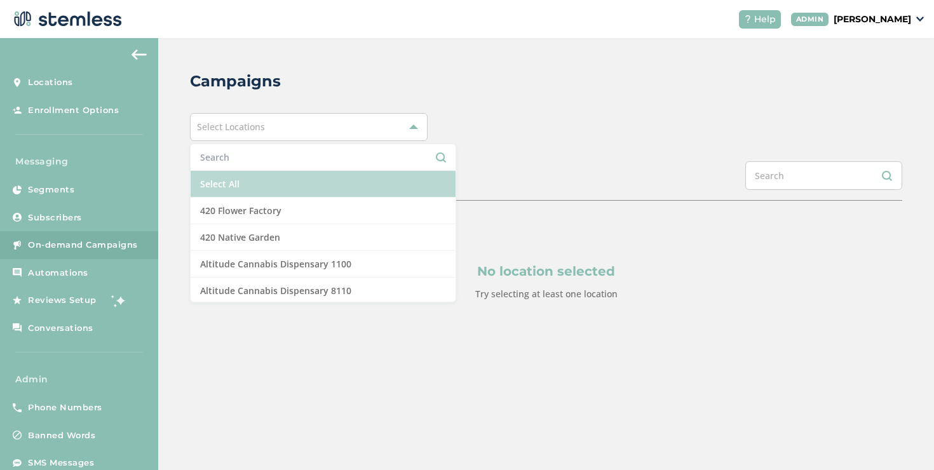  What do you see at coordinates (547, 294) in the screenshot?
I see `label: Try selecting at least one location` at bounding box center [547, 294].